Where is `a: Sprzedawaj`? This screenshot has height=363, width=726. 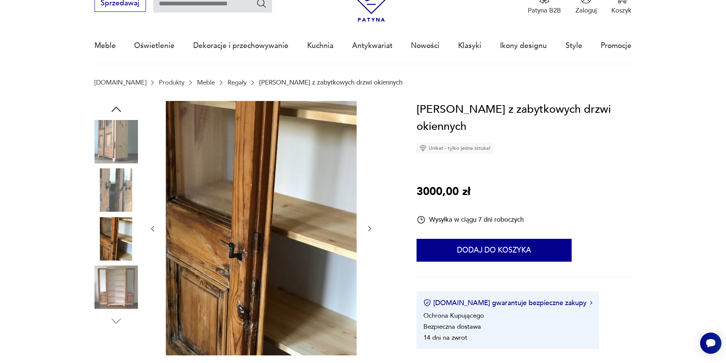 a: Sprzedawaj is located at coordinates (120, 4).